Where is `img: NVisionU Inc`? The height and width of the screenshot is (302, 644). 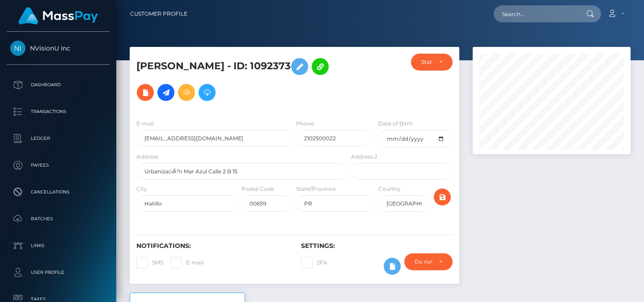 img: NVisionU Inc is located at coordinates (18, 48).